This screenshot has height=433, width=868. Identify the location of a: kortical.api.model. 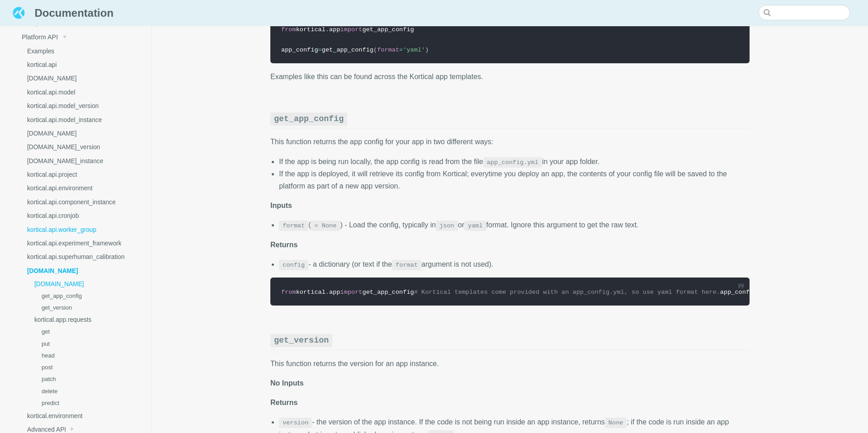
(82, 92).